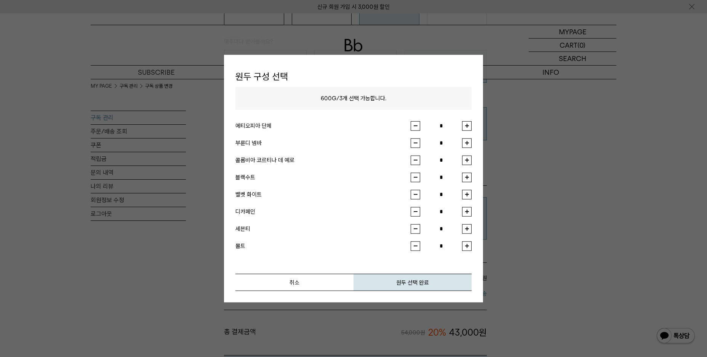  Describe the element at coordinates (323, 177) in the screenshot. I see `div: 블랙수트` at that location.